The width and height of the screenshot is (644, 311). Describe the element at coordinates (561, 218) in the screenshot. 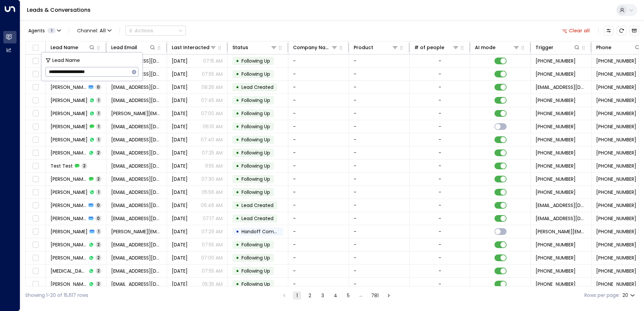

I see `span: leads@space-station.co.uk` at that location.